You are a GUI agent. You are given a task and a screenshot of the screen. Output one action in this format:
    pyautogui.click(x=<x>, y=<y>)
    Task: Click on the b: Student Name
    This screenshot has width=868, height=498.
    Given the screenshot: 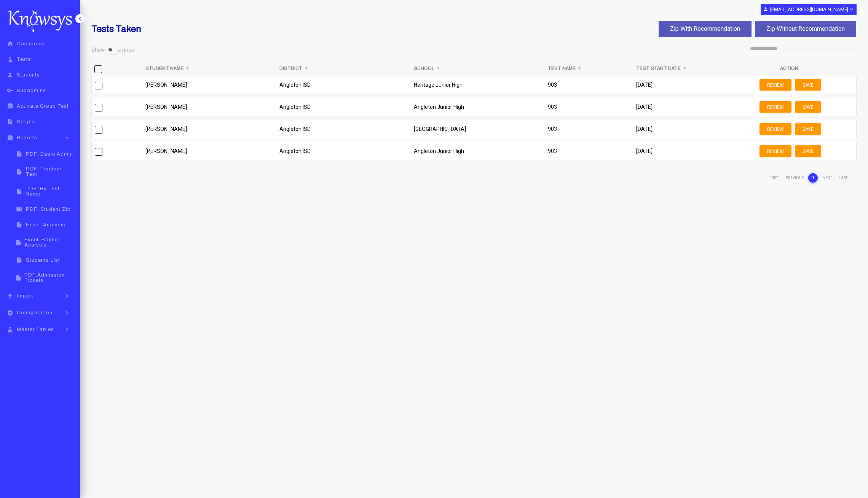 What is the action you would take?
    pyautogui.click(x=165, y=69)
    